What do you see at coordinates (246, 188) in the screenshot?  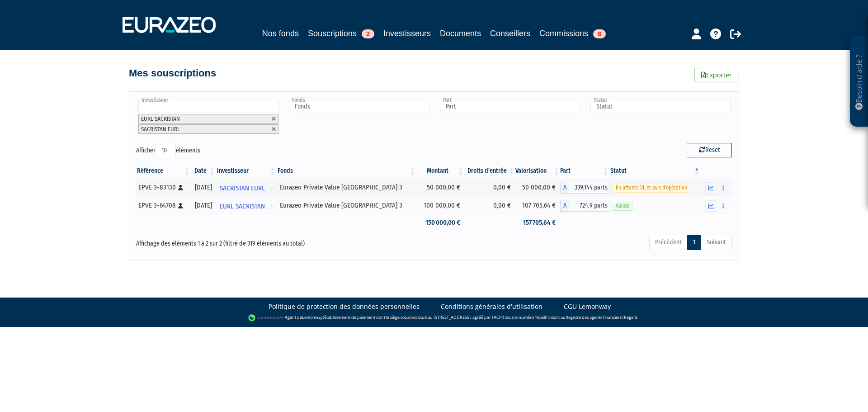 I see `a: SACRISTAN EURL` at bounding box center [246, 188].